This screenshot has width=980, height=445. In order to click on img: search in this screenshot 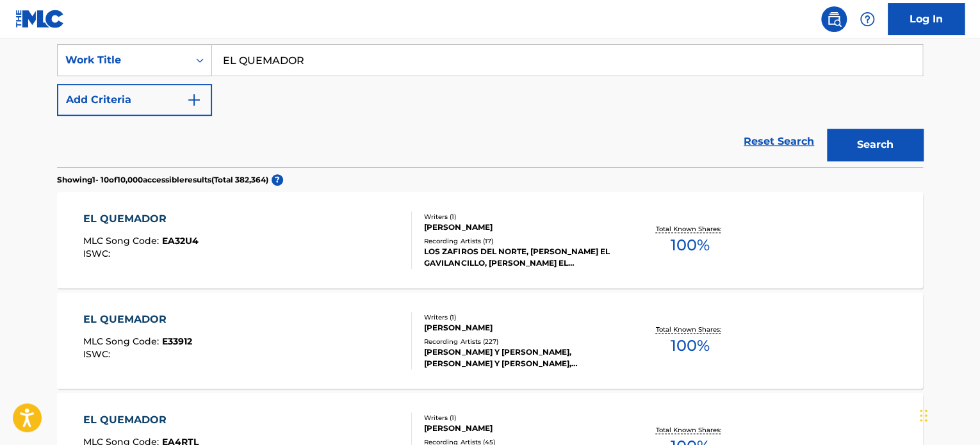, I will do `click(834, 19)`.